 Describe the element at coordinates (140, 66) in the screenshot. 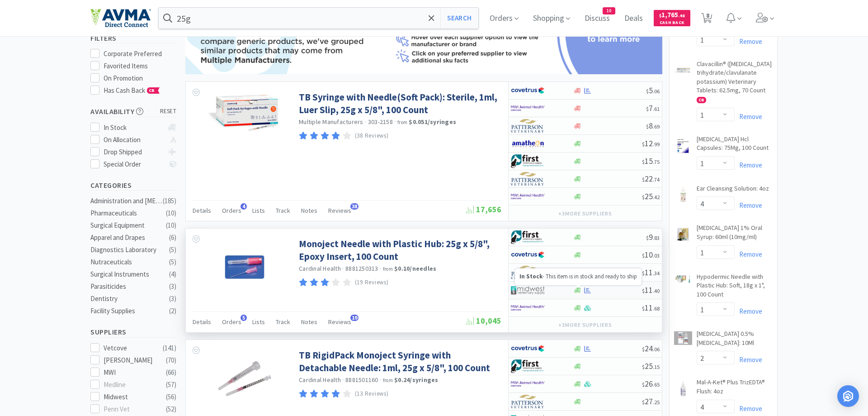

I see `div: Favorited Items` at that location.